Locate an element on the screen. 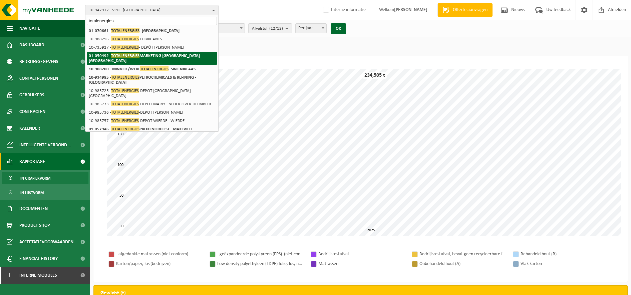 The image size is (631, 295). div: 234,505 t is located at coordinates (375, 75).